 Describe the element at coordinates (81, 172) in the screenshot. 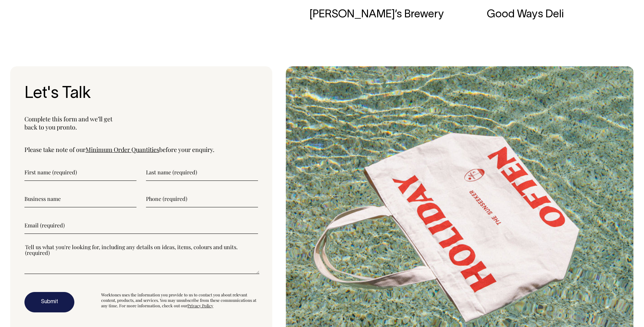

I see `input: First name (required)` at that location.